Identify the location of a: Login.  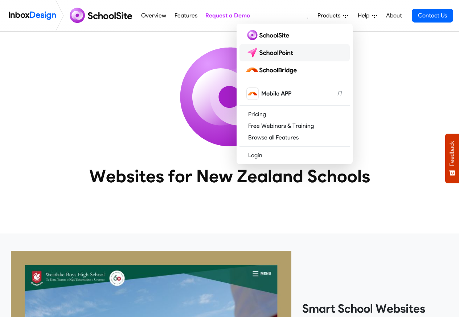
(295, 155).